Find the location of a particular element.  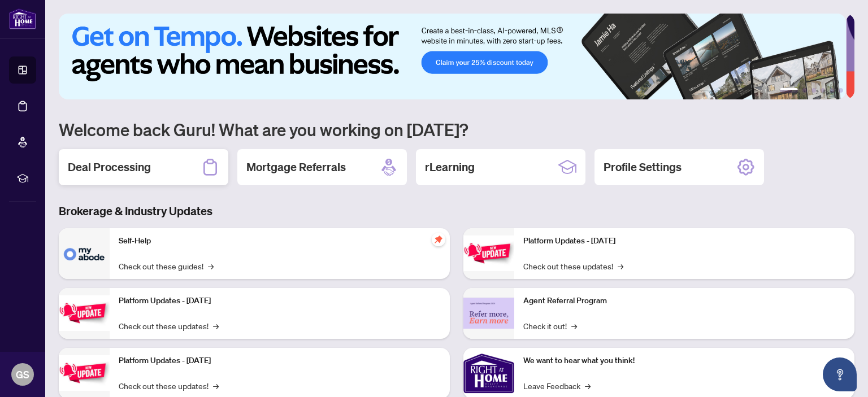

img: Agent Referral Program is located at coordinates (489, 313).